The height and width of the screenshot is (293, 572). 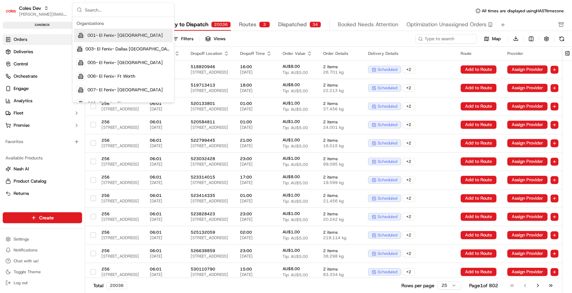 What do you see at coordinates (21, 64) in the screenshot?
I see `span: Control` at bounding box center [21, 64].